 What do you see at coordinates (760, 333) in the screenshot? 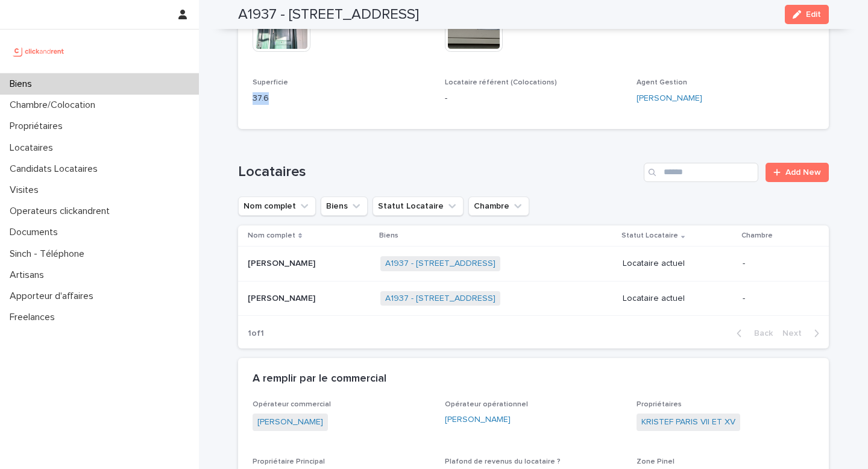
I see `span: Back` at bounding box center [760, 333].